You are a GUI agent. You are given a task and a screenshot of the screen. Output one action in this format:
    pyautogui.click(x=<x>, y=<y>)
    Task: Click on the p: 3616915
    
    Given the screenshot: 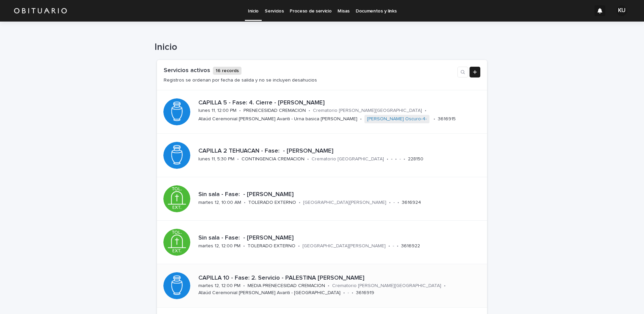 What is the action you would take?
    pyautogui.click(x=447, y=119)
    